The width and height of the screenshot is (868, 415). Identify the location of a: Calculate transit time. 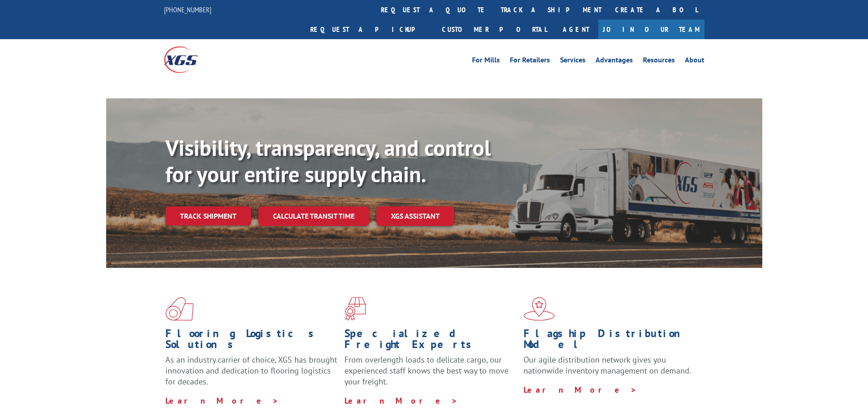
(314, 216).